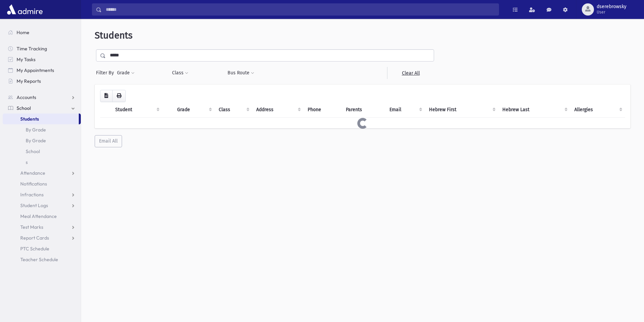 Image resolution: width=644 pixels, height=322 pixels. I want to click on span: Test Marks, so click(32, 227).